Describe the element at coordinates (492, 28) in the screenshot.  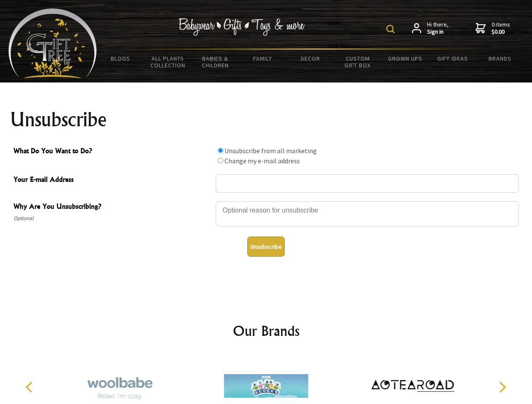
I see `a: 0 items$0.00` at that location.